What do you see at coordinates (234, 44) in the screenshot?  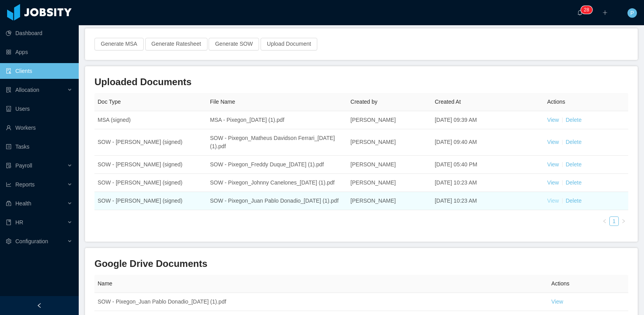 I see `button: Generate SOW` at bounding box center [234, 44].